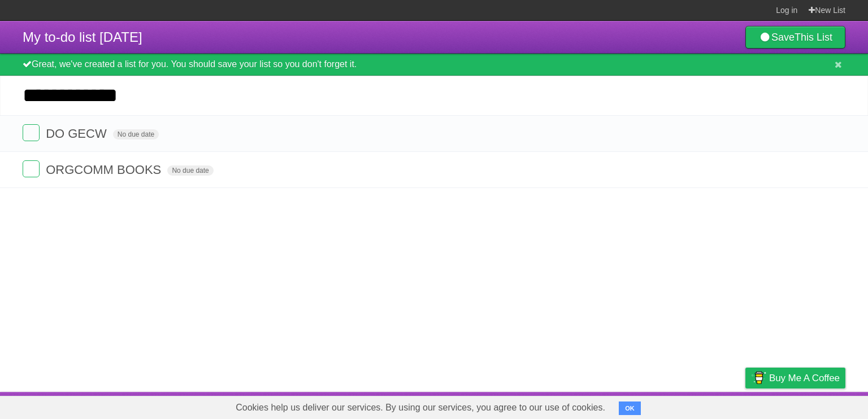 The image size is (868, 419). I want to click on b: This List, so click(813, 37).